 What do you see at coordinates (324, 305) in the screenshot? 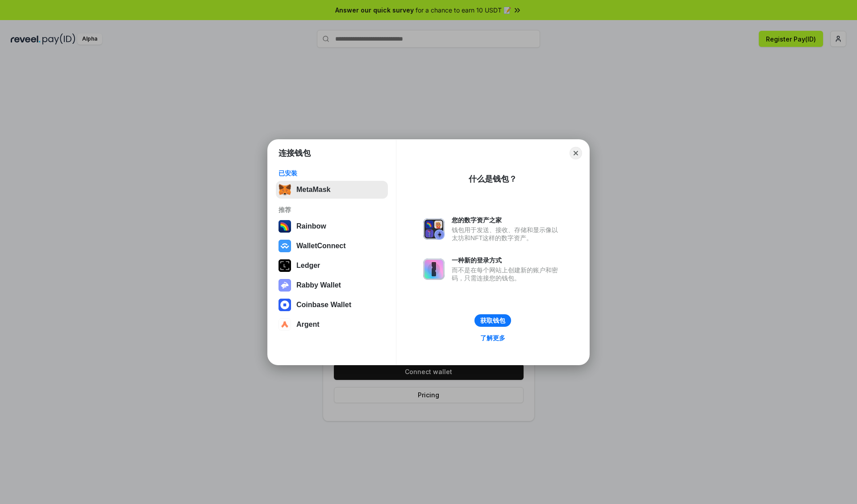
I see `div: Coinbase Wallet` at bounding box center [324, 305].